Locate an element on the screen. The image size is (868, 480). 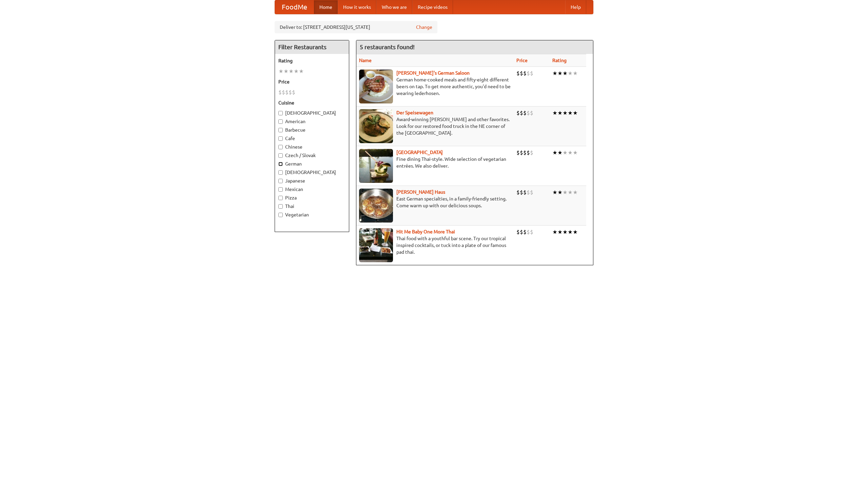
a: Der Speisewagen is located at coordinates (414, 112).